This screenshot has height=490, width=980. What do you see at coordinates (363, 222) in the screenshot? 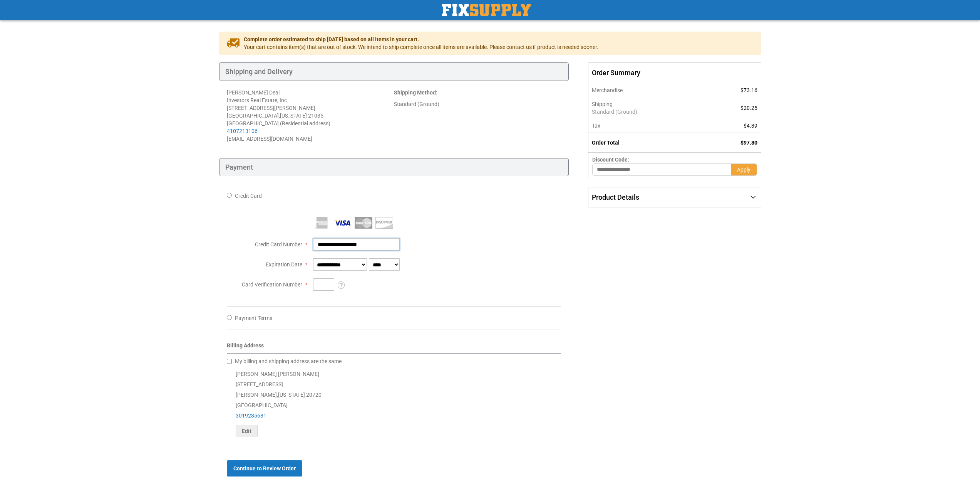
I see `img: MasterCard` at bounding box center [363, 222].